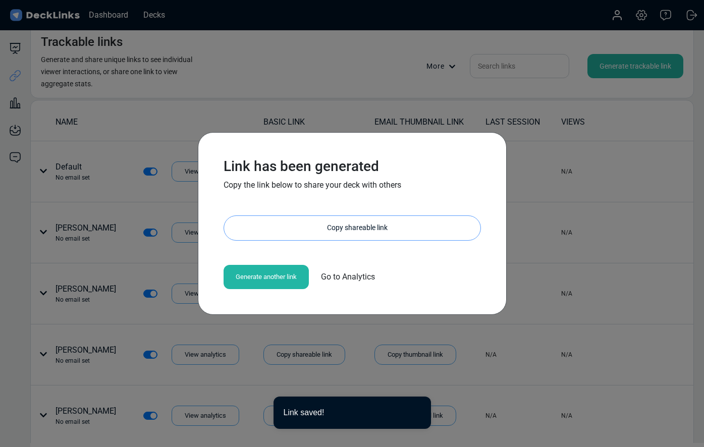 The width and height of the screenshot is (704, 447). What do you see at coordinates (347, 277) in the screenshot?
I see `span: Go to Analytics` at bounding box center [347, 277].